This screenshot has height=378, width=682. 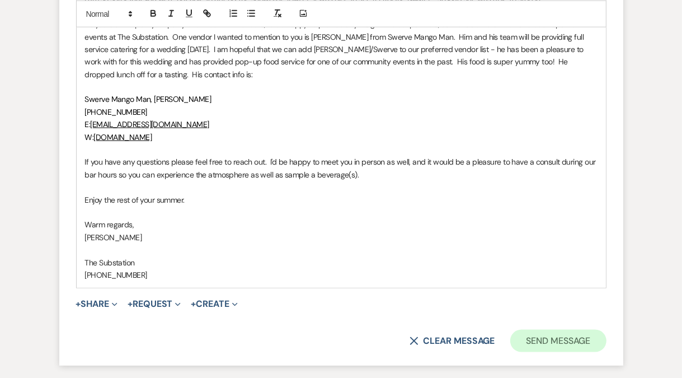 What do you see at coordinates (97, 304) in the screenshot?
I see `button: Share` at bounding box center [97, 304].